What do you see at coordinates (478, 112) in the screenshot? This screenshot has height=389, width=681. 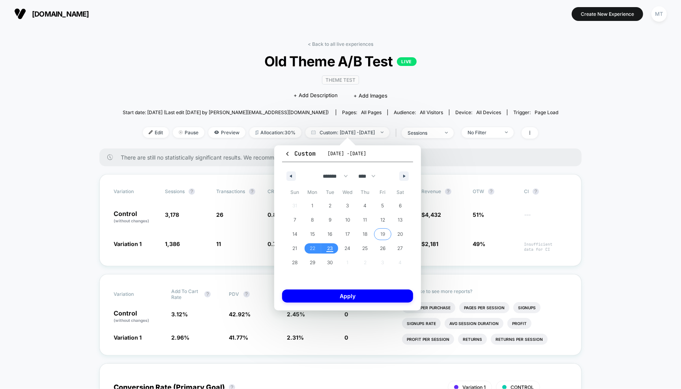 I see `span: Device:` at bounding box center [478, 112].